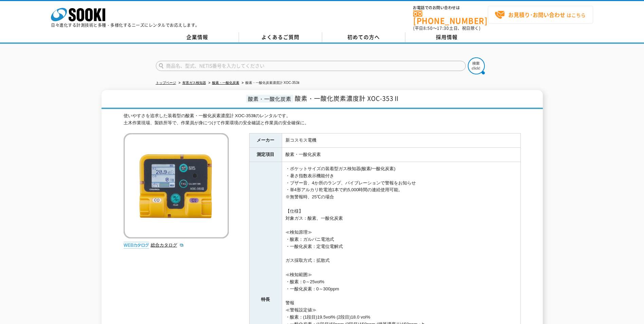 This screenshot has width=644, height=324. Describe the element at coordinates (364, 37) in the screenshot. I see `span: 初めての方へ` at that location.